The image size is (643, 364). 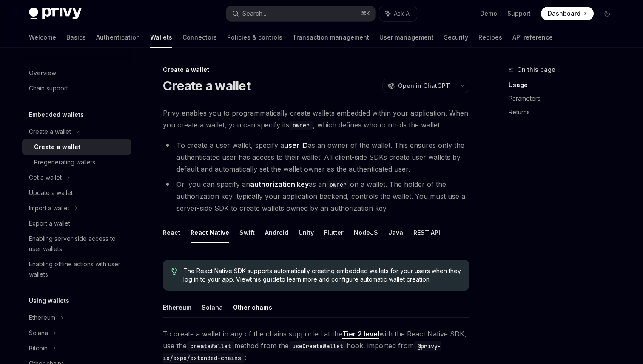 I want to click on div: Overview, so click(x=43, y=73).